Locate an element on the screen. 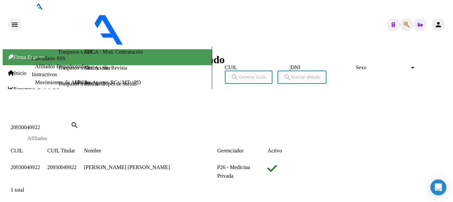  span: Nombre is located at coordinates (93, 150).